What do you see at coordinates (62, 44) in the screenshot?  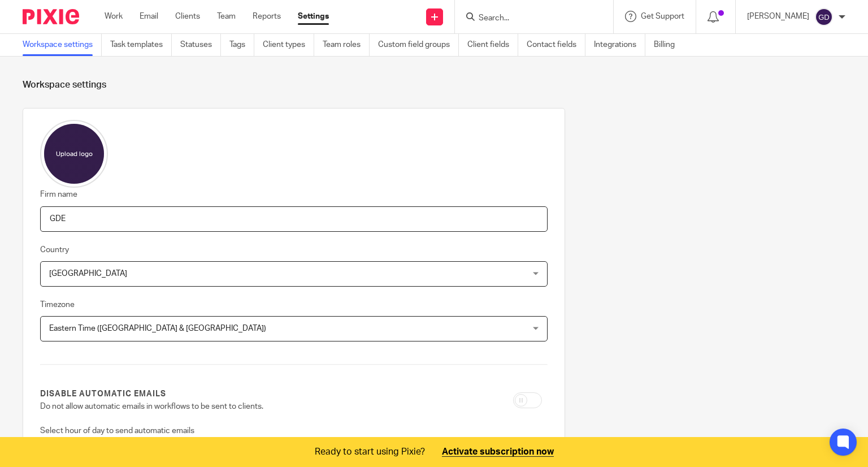 I see `a: Workspace settings` at bounding box center [62, 44].